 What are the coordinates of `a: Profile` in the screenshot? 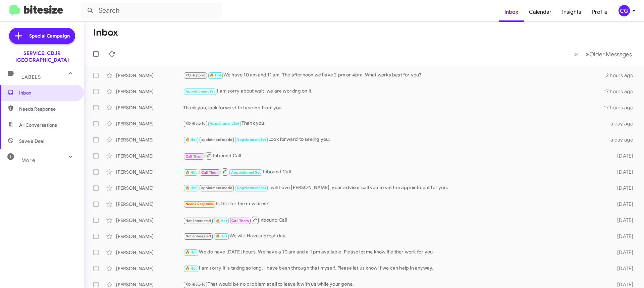 It's located at (599, 12).